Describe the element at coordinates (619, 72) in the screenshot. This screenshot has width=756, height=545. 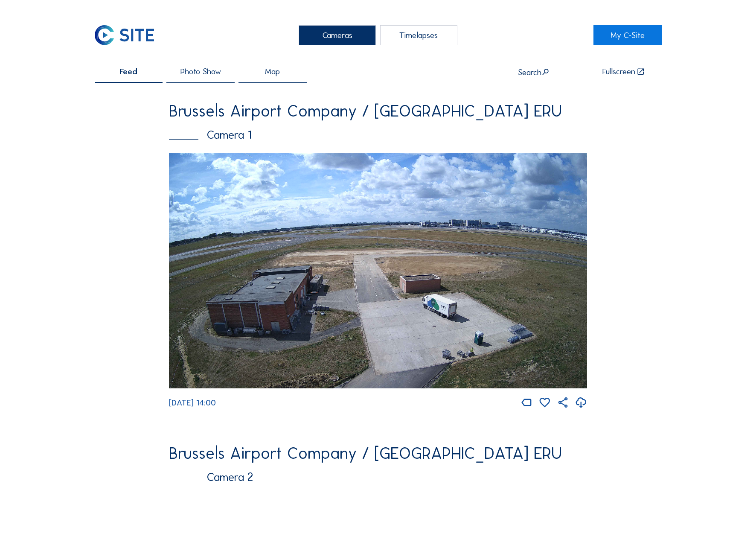
I see `div: Fullscreen` at that location.